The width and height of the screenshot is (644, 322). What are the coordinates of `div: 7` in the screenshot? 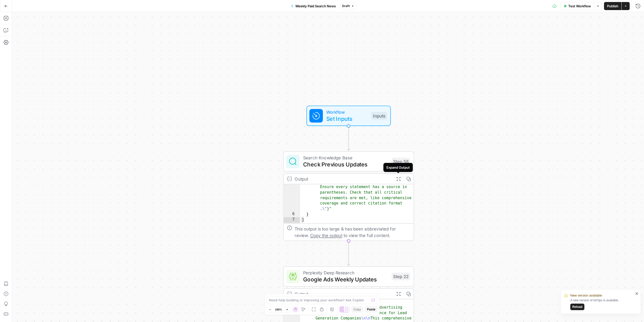 It's located at (292, 220).